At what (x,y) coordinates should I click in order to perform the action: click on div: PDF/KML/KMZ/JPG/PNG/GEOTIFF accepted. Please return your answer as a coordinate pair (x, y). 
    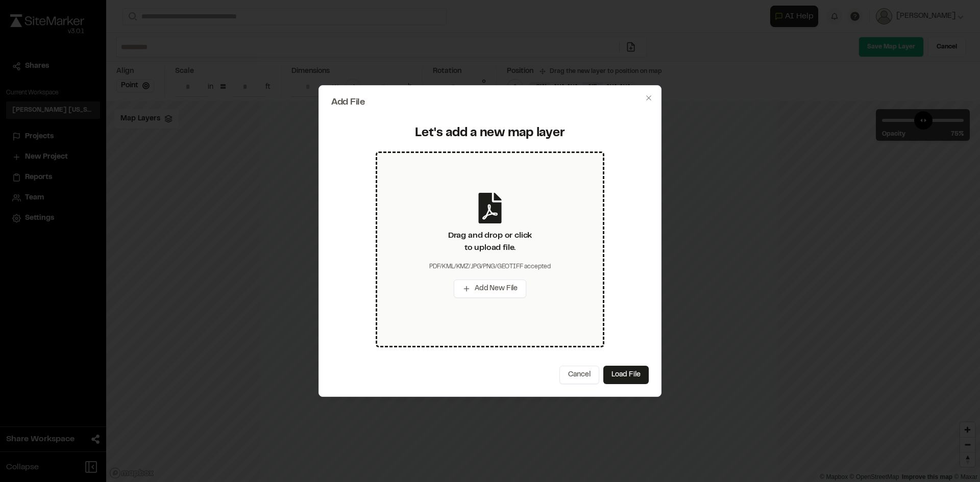
    Looking at the image, I should click on (490, 267).